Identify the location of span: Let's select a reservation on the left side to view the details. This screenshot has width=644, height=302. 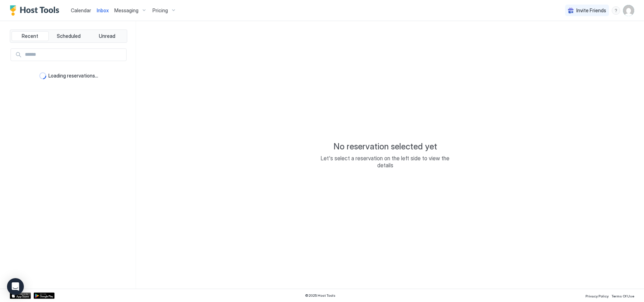
(385, 162).